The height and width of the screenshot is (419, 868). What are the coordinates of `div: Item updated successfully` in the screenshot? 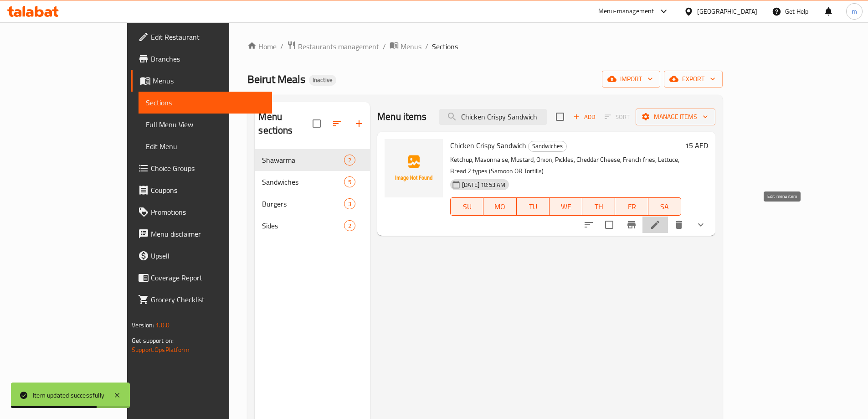 It's located at (69, 396).